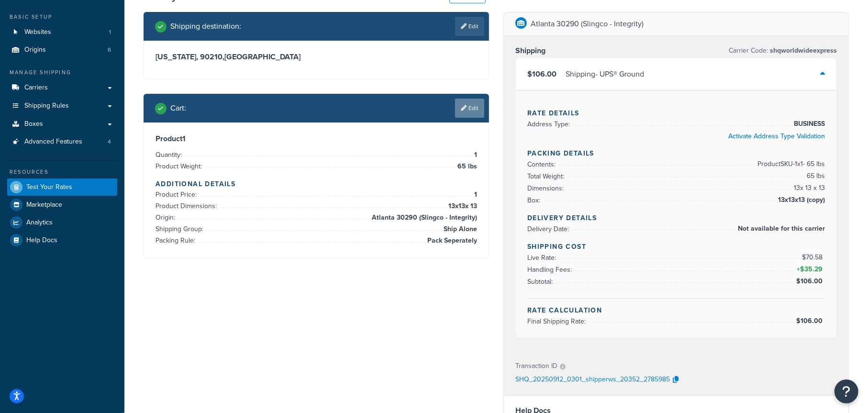 The width and height of the screenshot is (868, 413). Describe the element at coordinates (178, 108) in the screenshot. I see `h2: Cart :` at that location.